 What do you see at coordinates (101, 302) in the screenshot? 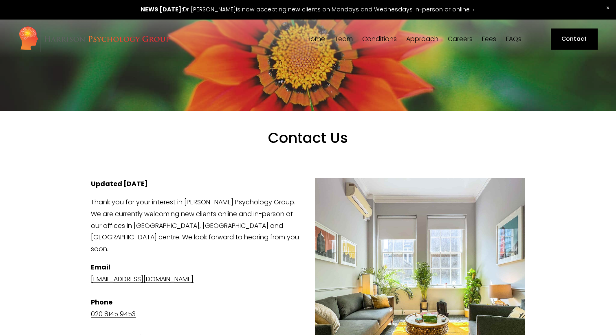
I see `strong: Phone` at bounding box center [101, 302].